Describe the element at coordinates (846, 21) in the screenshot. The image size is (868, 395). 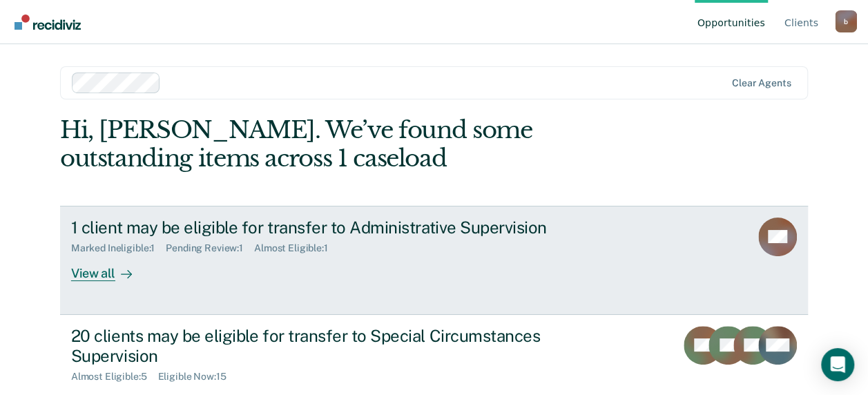
I see `button: Profile dropdown button` at that location.